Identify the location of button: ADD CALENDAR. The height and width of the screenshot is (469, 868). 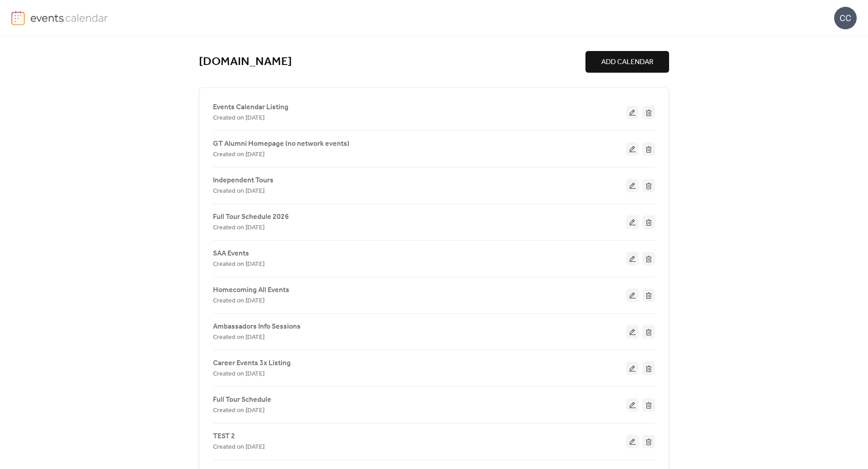
(627, 62).